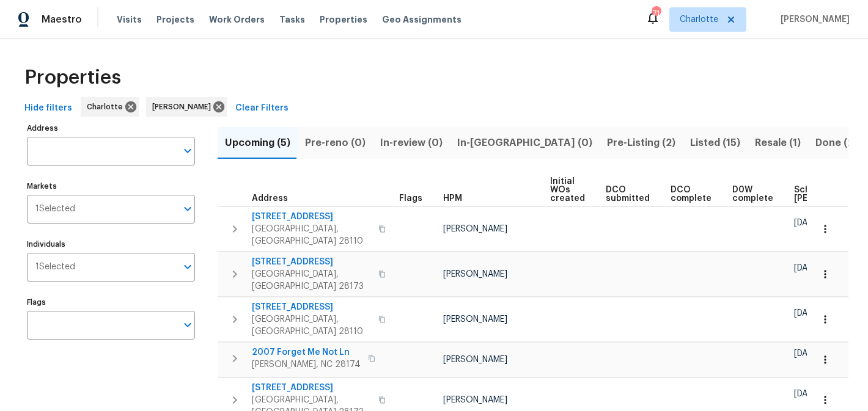  What do you see at coordinates (306, 353) in the screenshot?
I see `span: 2007 Forget Me Not Ln` at bounding box center [306, 353].